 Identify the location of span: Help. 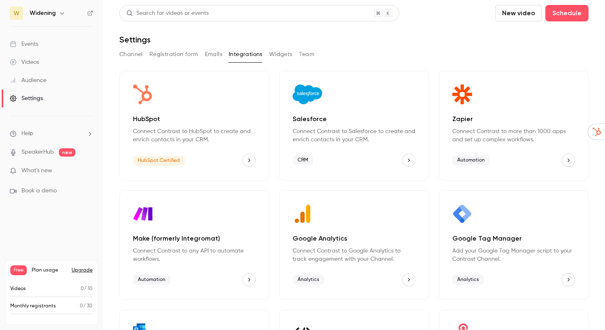
(27, 133).